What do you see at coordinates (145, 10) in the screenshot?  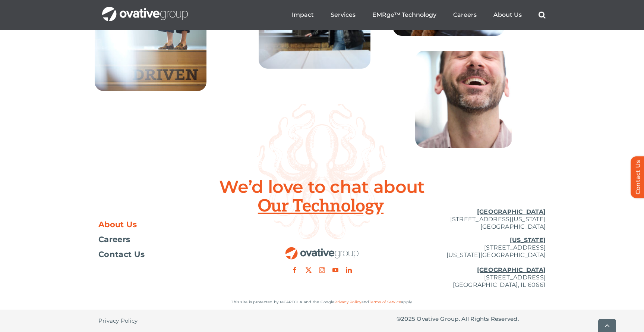 I see `a: OG_Full_horizontal_WHT` at bounding box center [145, 10].